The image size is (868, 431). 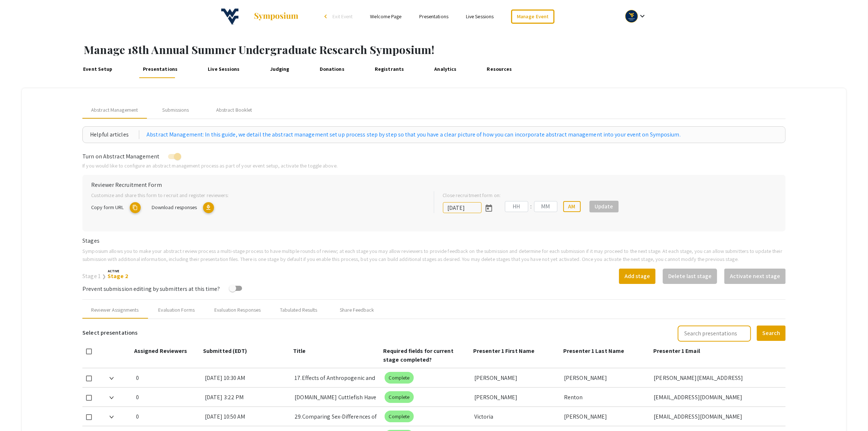 What do you see at coordinates (499, 69) in the screenshot?
I see `a: Resources` at bounding box center [499, 69].